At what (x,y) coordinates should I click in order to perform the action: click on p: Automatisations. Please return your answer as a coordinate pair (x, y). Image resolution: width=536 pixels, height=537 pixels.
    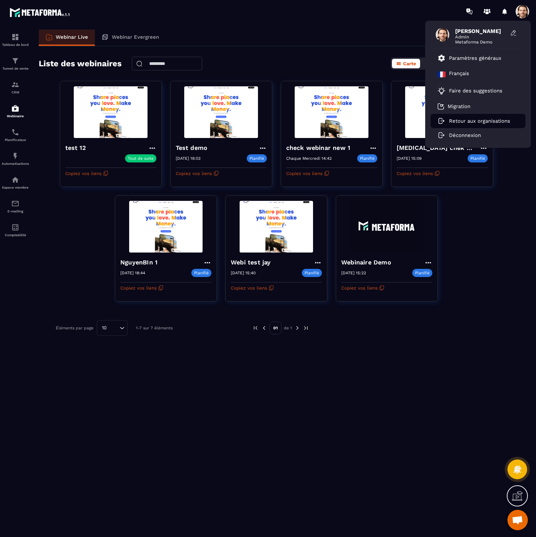
    Looking at the image, I should click on (15, 164).